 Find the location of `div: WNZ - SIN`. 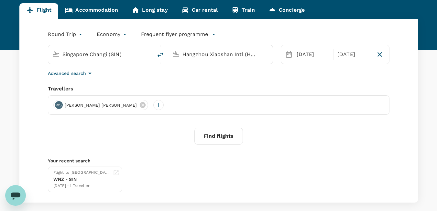

div: WNZ - SIN is located at coordinates (82, 179).